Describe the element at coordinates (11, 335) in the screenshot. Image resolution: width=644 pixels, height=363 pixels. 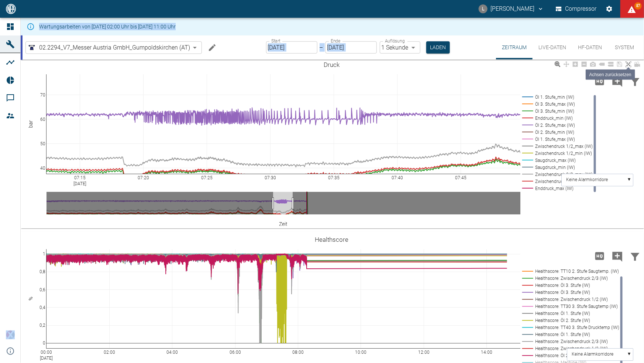
I see `img: Xplore Logo` at that location.